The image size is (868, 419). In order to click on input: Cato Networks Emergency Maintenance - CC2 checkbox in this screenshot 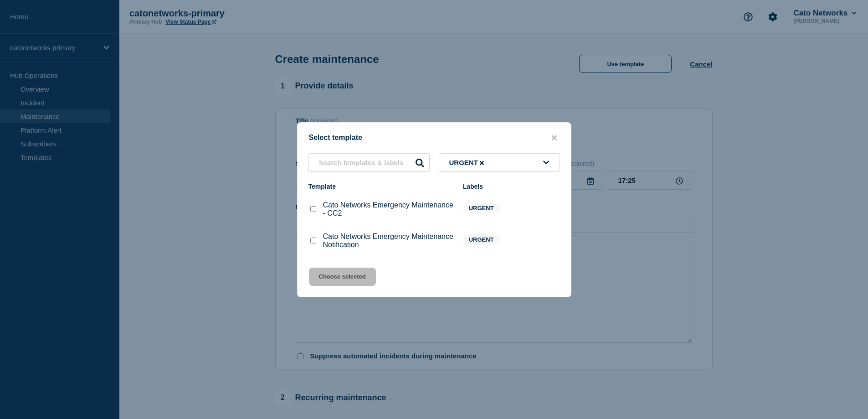, I will do `click(313, 209)`.